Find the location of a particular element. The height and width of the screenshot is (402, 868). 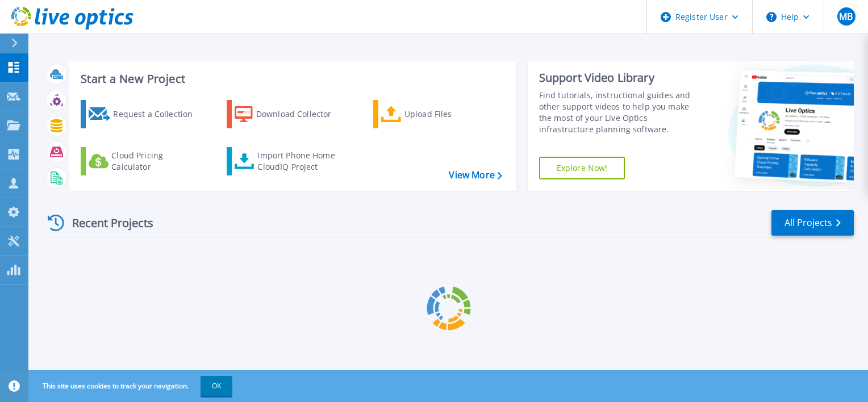

div: Support Video Library is located at coordinates (621, 78).